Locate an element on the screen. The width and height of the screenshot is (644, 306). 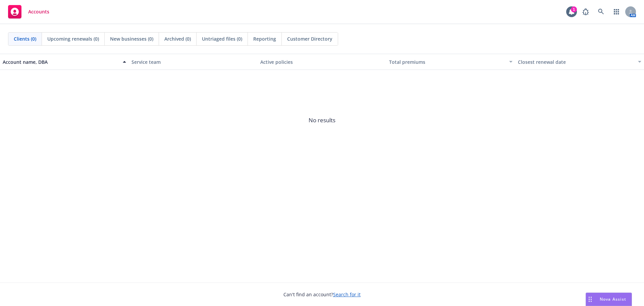
div: Drag to move is located at coordinates (590, 299).